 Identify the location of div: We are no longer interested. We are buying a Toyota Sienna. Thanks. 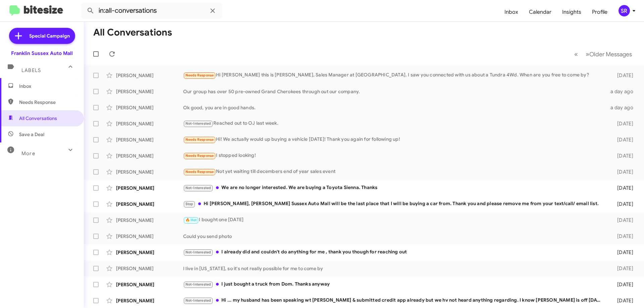
(395, 188).